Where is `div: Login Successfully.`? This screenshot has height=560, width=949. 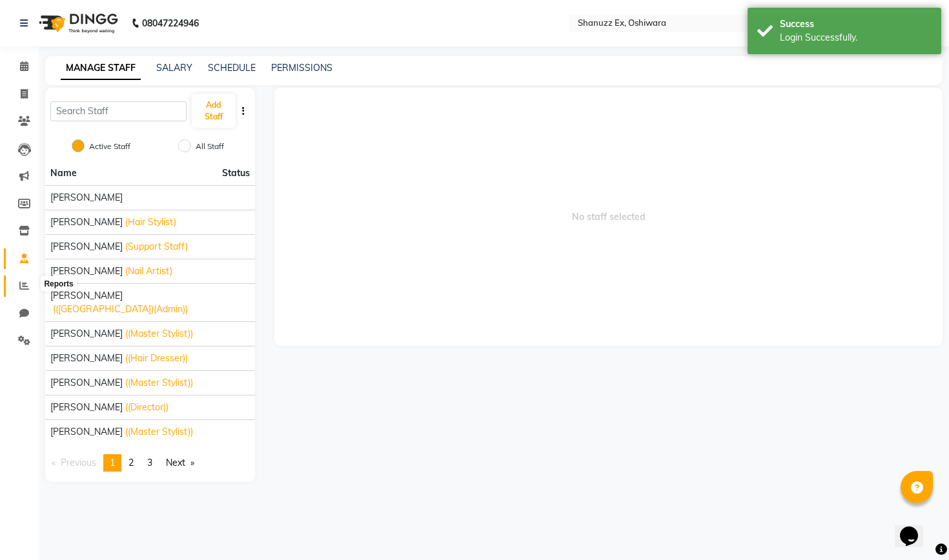
div: Login Successfully. is located at coordinates (855, 37).